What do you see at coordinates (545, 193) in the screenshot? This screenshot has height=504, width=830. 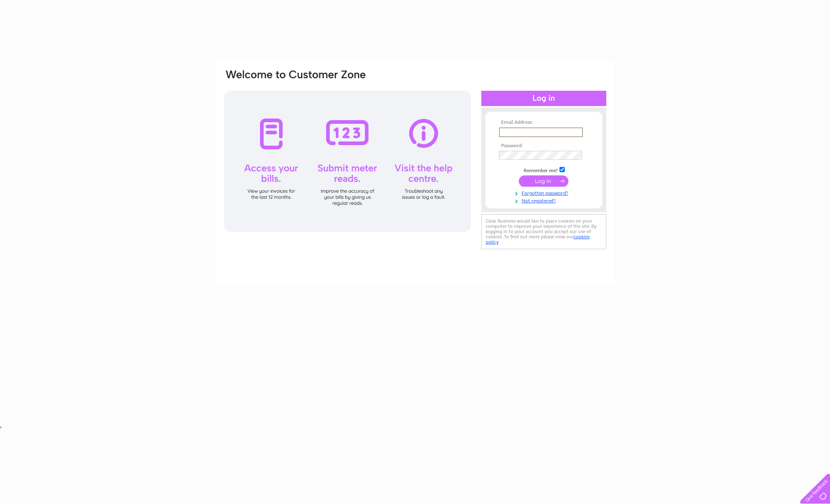 I see `a: Forgotten password?` at bounding box center [545, 193].